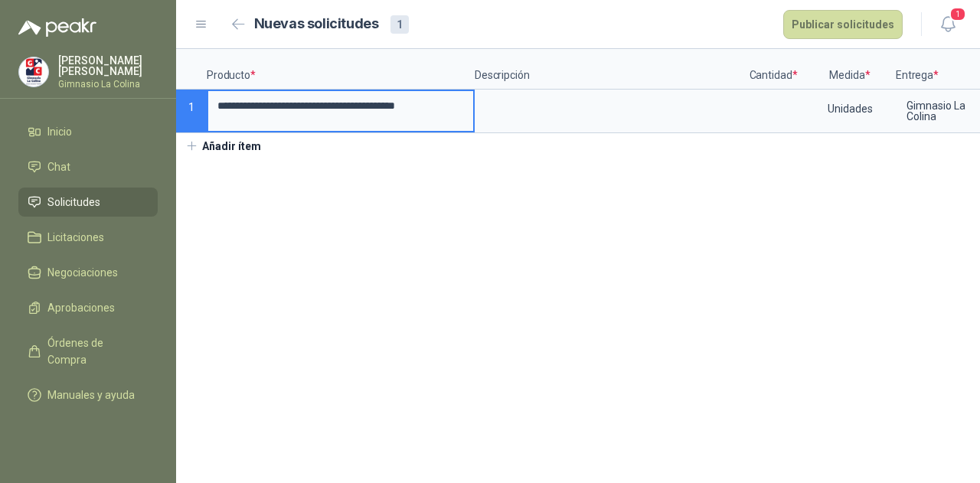  What do you see at coordinates (88, 308) in the screenshot?
I see `a: Aprobaciones` at bounding box center [88, 308].